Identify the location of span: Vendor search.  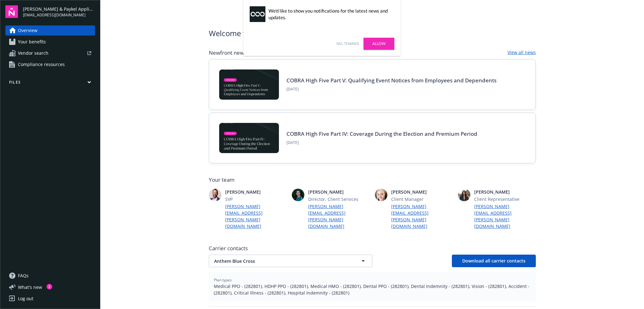
(33, 53).